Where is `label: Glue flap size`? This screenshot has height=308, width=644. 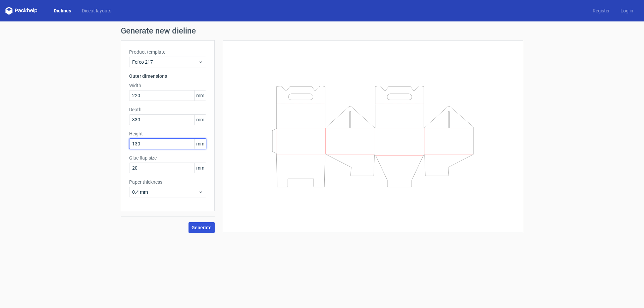 label: Glue flap size is located at coordinates (167, 158).